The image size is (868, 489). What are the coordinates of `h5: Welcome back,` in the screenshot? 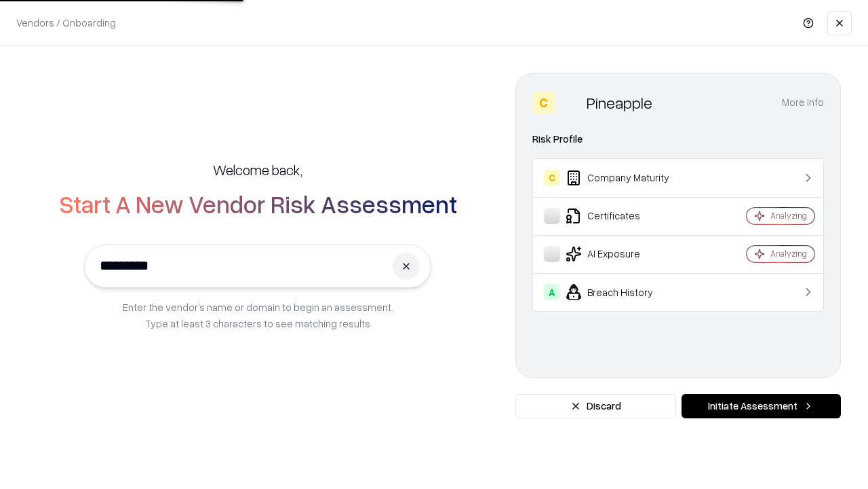 It's located at (258, 170).